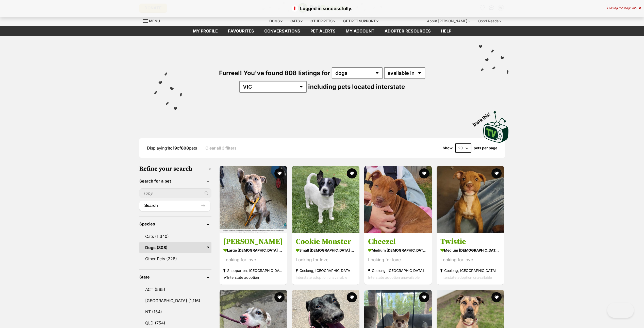 The width and height of the screenshot is (644, 328). Describe the element at coordinates (496, 127) in the screenshot. I see `img: PetRescue TV logo` at that location.